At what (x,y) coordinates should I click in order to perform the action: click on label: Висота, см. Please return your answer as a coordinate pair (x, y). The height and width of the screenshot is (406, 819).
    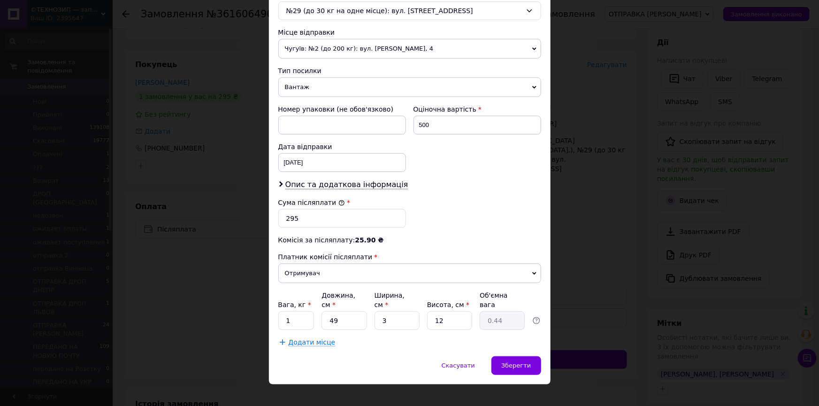
    Looking at the image, I should click on (448, 305).